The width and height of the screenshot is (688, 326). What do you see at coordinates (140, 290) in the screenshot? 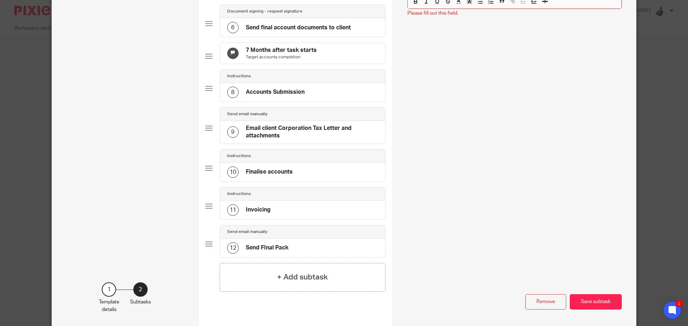
I see `div: 2` at bounding box center [140, 290].